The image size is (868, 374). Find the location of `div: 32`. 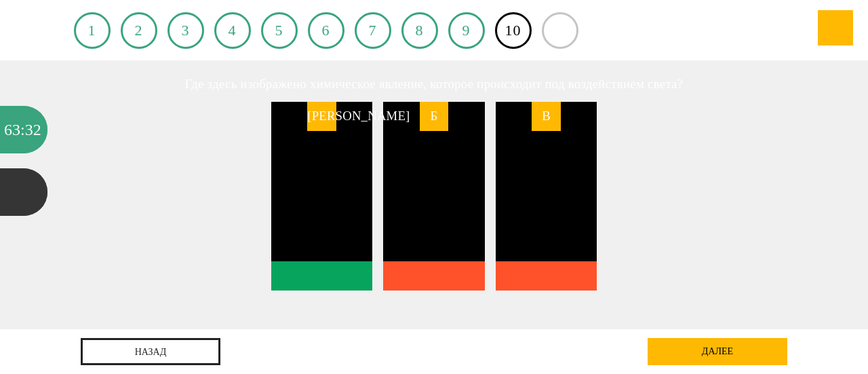

div: 32 is located at coordinates (33, 129).